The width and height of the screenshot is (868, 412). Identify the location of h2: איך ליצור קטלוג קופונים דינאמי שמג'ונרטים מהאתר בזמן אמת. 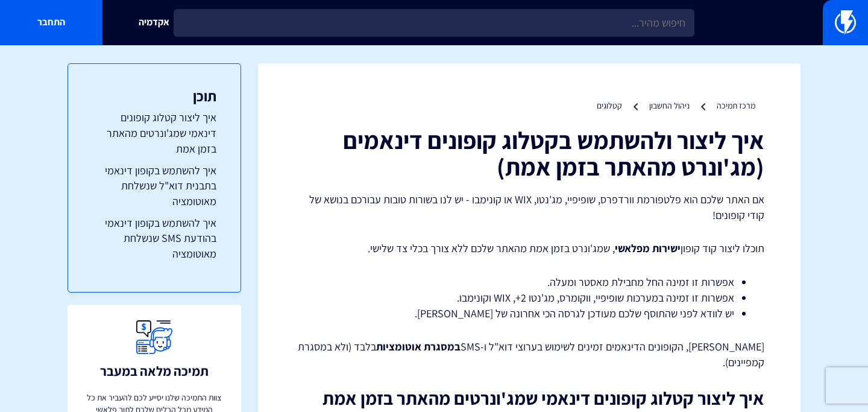
(529, 398).